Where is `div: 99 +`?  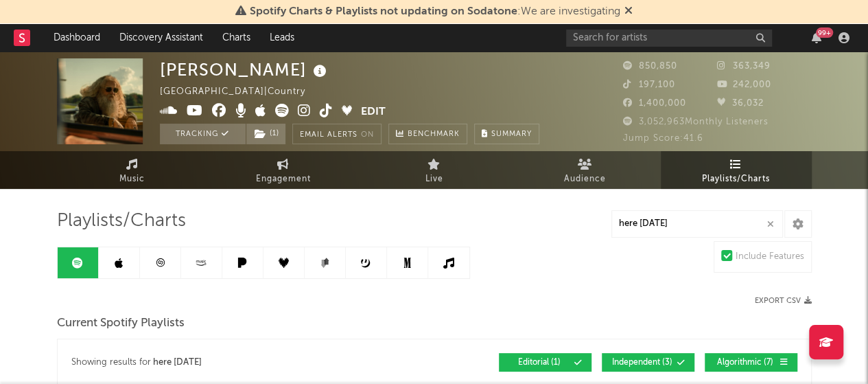
div: 99 + is located at coordinates (825, 32).